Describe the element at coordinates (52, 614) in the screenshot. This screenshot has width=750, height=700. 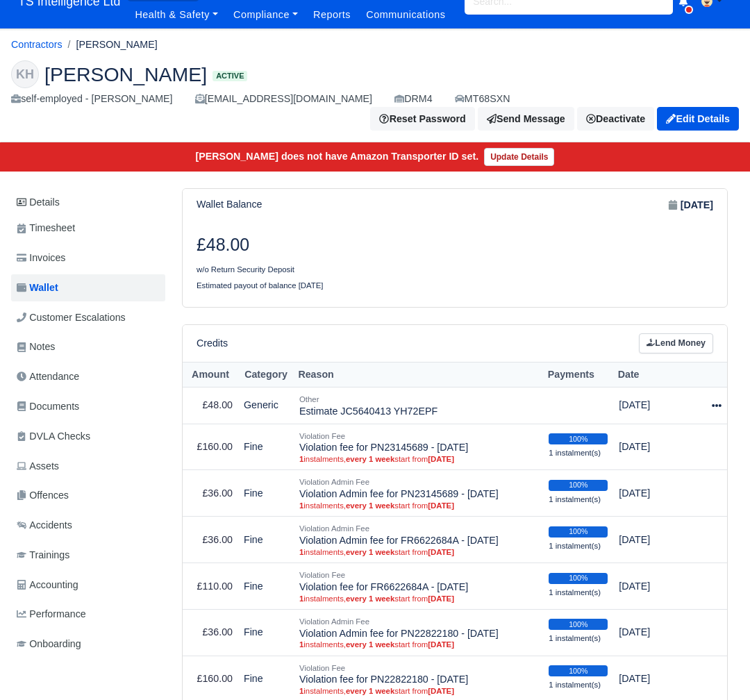
I see `span: Performance` at that location.